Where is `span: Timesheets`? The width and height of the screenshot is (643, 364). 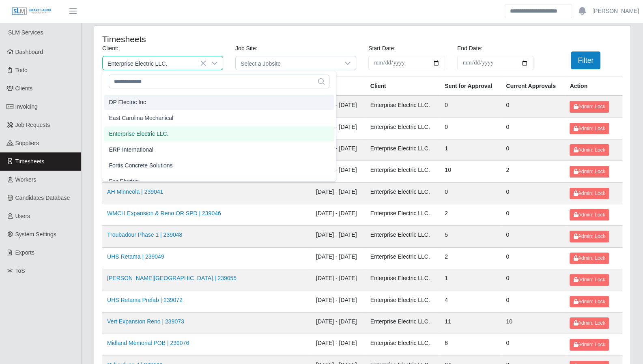 span: Timesheets is located at coordinates (30, 161).